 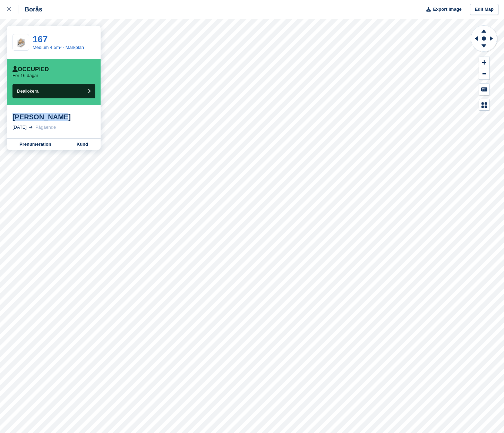 What do you see at coordinates (30, 70) in the screenshot?
I see `div: Occupied` at bounding box center [30, 70].